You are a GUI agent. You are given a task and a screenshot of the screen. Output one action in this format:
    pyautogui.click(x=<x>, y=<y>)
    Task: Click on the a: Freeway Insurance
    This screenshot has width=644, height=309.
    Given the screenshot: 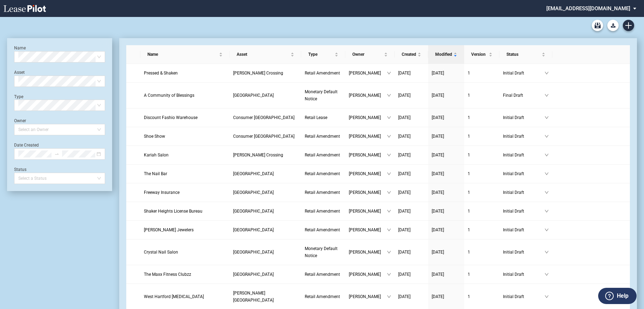 What is the action you would take?
    pyautogui.click(x=185, y=192)
    